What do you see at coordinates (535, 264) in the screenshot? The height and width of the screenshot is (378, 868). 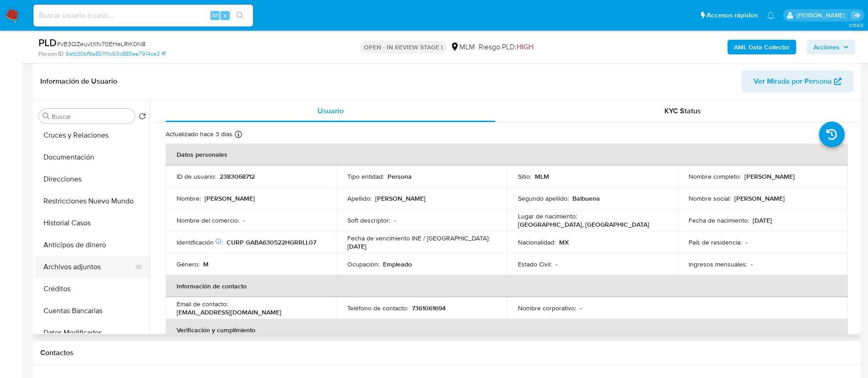 I see `p: Estado Civil :` at bounding box center [535, 264].